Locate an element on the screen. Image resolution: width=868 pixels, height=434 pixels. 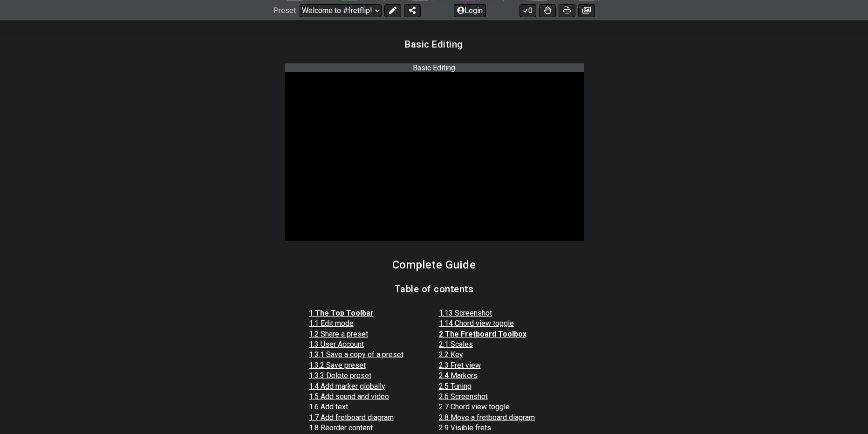
button: Toggle Dexterity for all fretkits is located at coordinates (548, 10).